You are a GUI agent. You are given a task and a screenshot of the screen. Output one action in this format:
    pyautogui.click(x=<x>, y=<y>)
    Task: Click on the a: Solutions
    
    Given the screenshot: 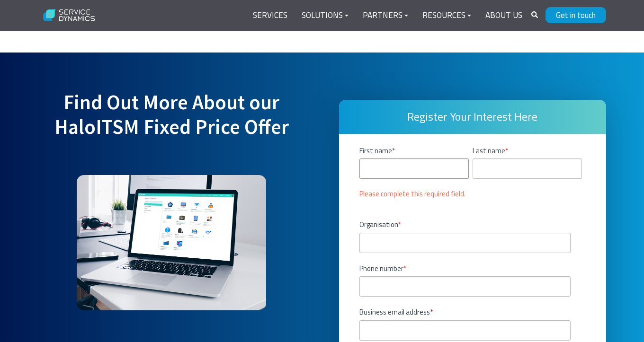 What is the action you would take?
    pyautogui.click(x=325, y=16)
    